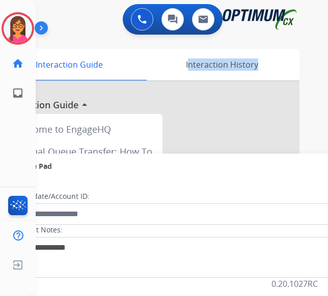  What do you see at coordinates (82, 129) in the screenshot?
I see `div: Welcome to EngageHQ` at bounding box center [82, 129].